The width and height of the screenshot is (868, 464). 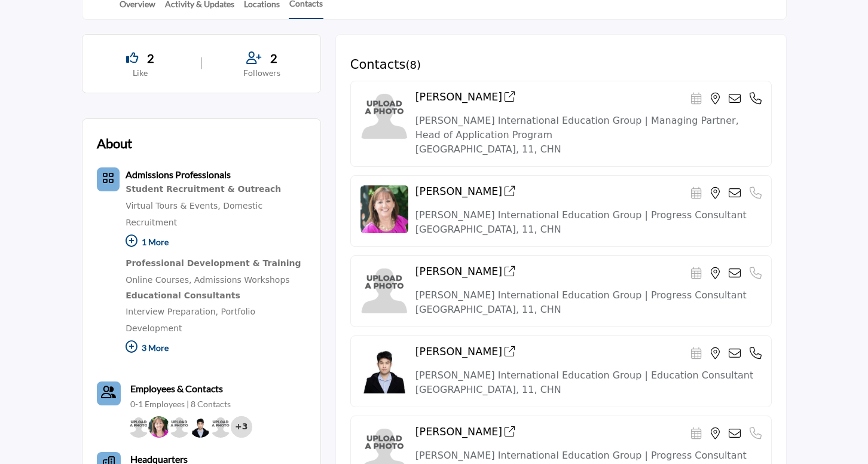 What do you see at coordinates (108, 179) in the screenshot?
I see `button: Category Icon` at bounding box center [108, 179].